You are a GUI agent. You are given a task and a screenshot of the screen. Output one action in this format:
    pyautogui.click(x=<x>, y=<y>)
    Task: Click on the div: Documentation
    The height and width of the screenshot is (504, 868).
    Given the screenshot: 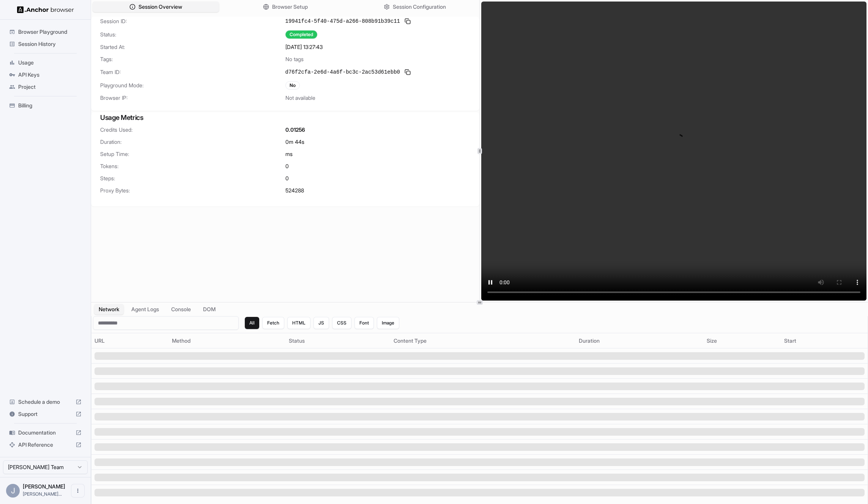 What is the action you would take?
    pyautogui.click(x=45, y=432)
    